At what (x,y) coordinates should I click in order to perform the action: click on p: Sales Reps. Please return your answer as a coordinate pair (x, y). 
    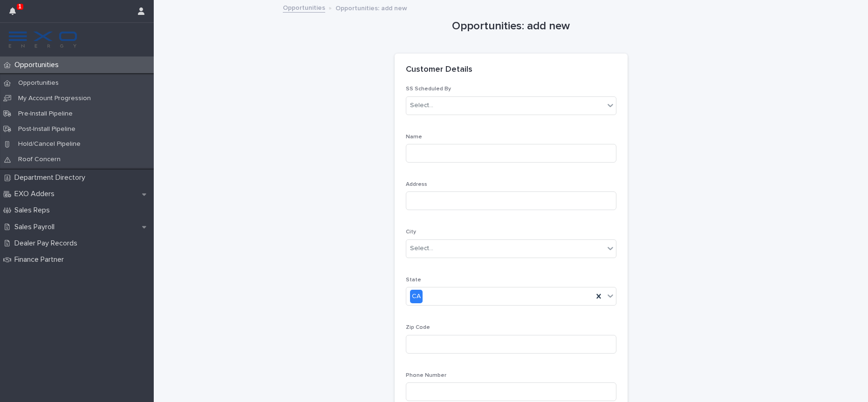
    Looking at the image, I should click on (34, 210).